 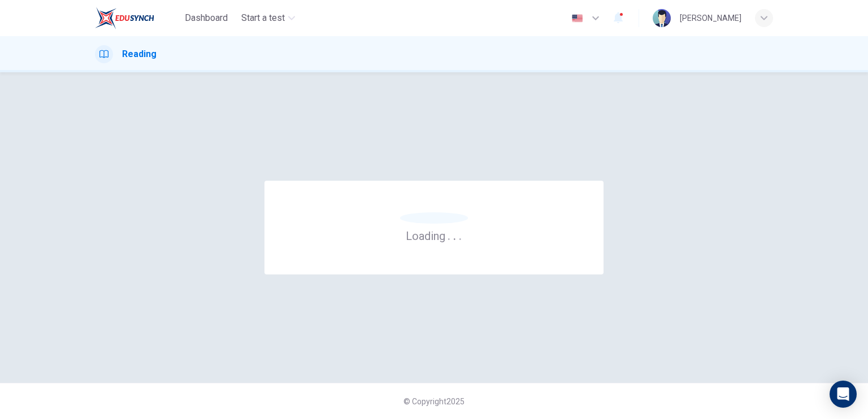 I want to click on span: © Copyright 2025, so click(x=434, y=402).